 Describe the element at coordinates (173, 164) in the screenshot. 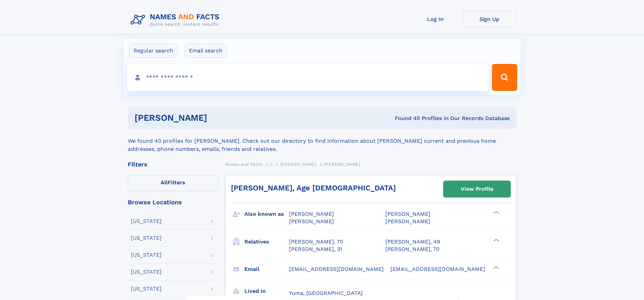

I see `div: Filters` at that location.